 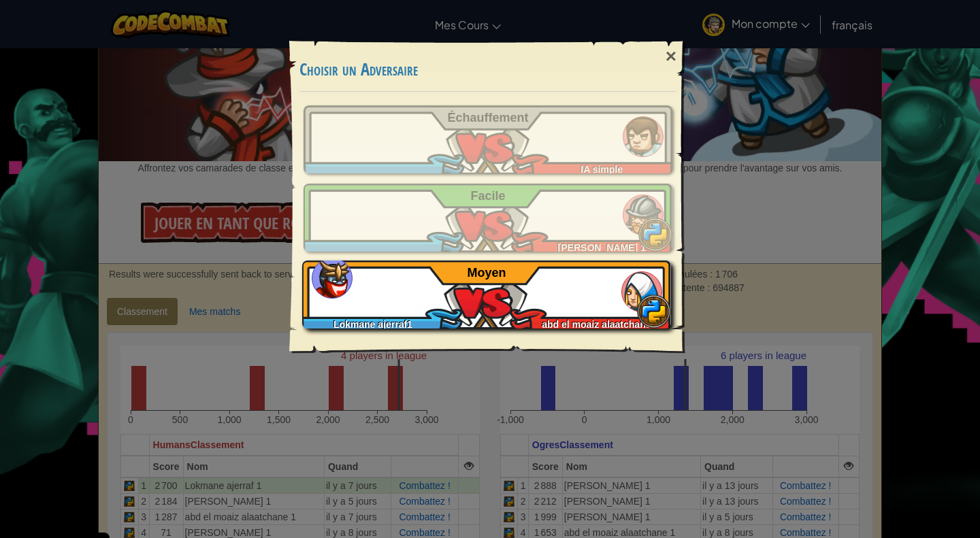 What do you see at coordinates (488, 118) in the screenshot?
I see `span: Échauffement` at bounding box center [488, 118].